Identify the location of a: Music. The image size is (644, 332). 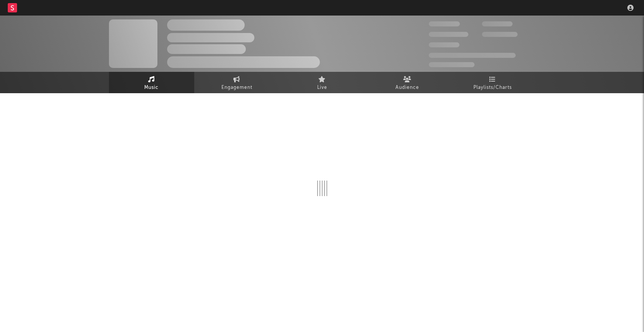
(151, 82).